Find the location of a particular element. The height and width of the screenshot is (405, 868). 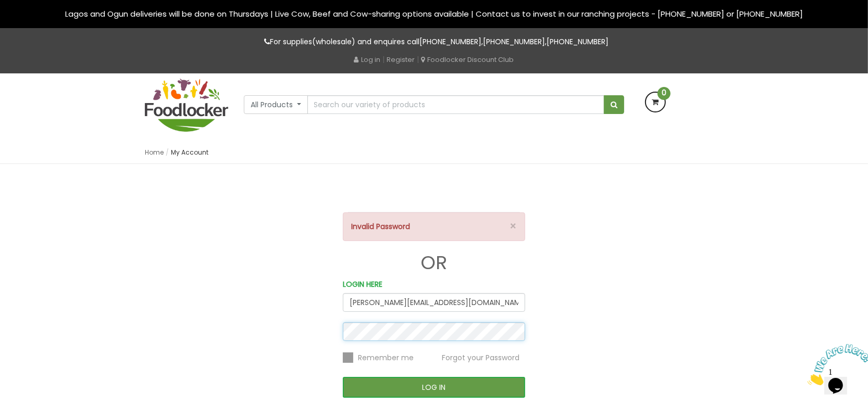

a: Register is located at coordinates (402, 60).